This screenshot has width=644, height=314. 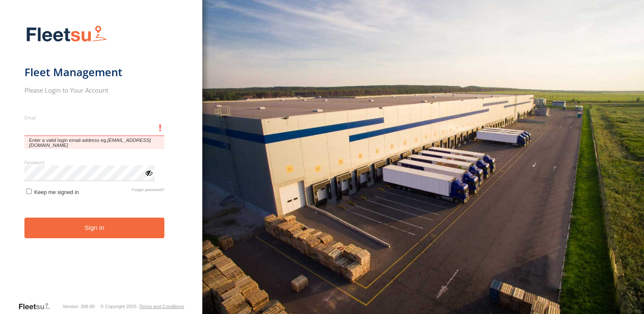 I want to click on span: Enter a valid login email address eg., so click(x=94, y=142).